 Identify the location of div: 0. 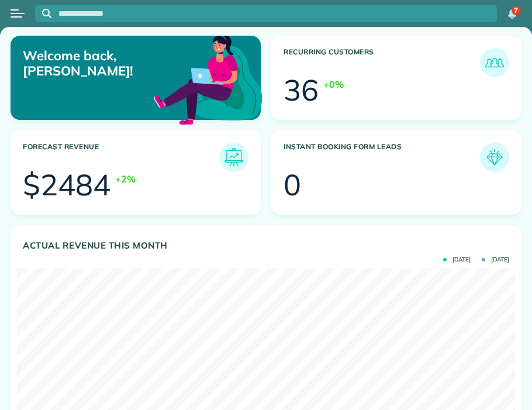
(292, 185).